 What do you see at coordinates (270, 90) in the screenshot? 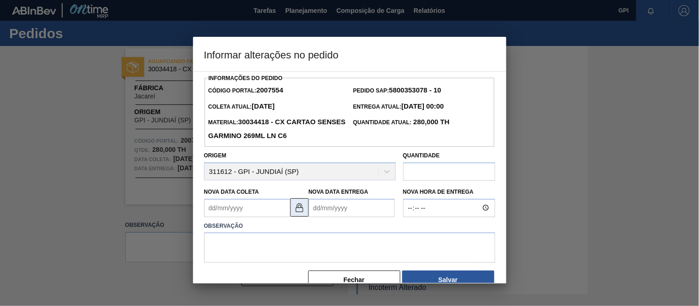
I see `strong: 2007554` at bounding box center [270, 90].